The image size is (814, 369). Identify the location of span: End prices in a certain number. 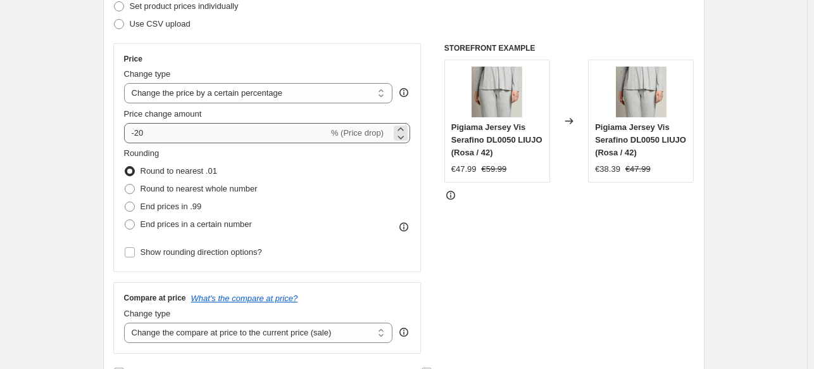
(196, 224).